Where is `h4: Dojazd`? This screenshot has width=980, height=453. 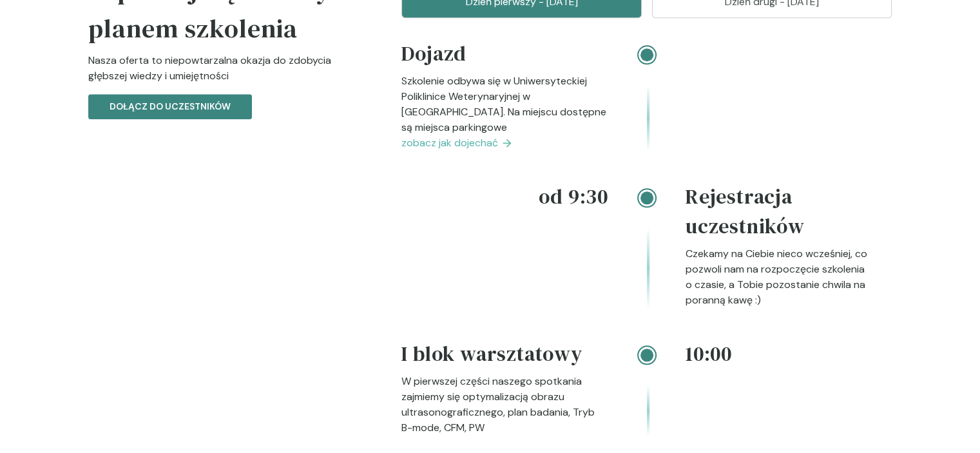
h4: Dojazd is located at coordinates (504, 56).